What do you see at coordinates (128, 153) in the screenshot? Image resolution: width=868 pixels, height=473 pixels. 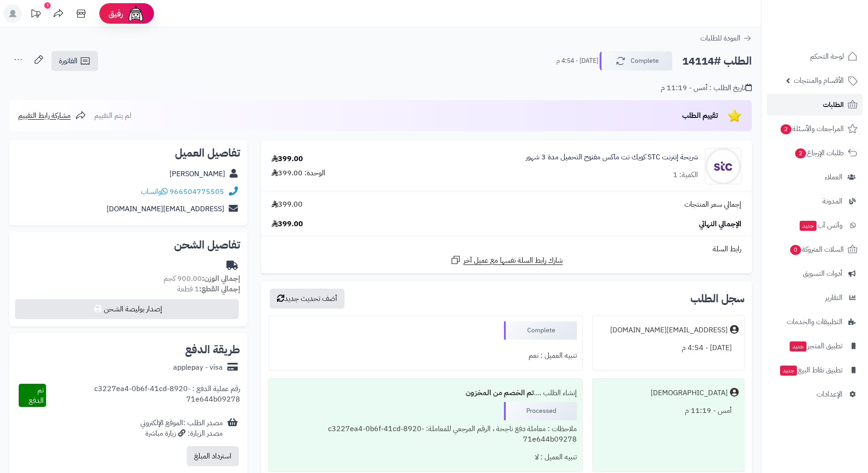 I see `h2: تفاصيل العميل` at bounding box center [128, 153].